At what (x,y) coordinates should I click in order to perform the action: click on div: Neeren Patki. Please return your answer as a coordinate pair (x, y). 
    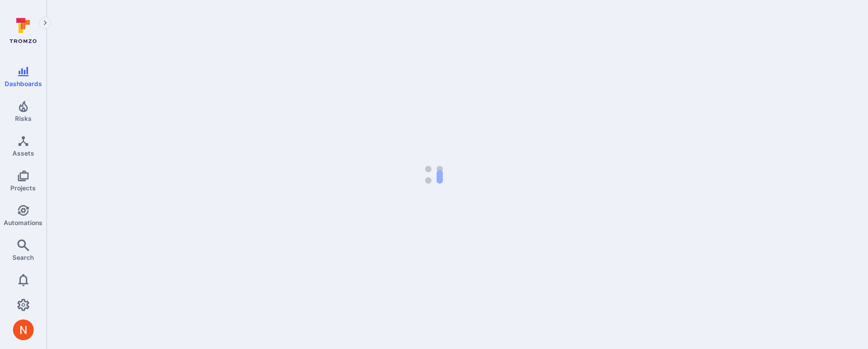
    Looking at the image, I should click on (23, 330).